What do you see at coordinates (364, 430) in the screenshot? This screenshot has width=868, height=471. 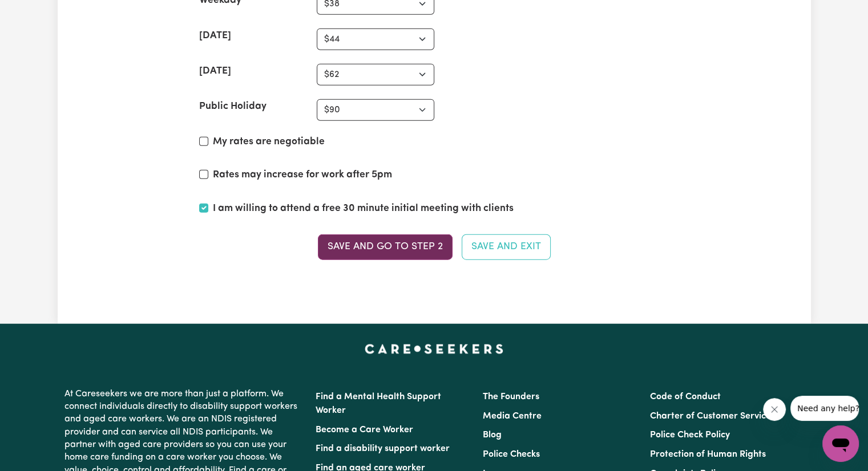 I see `a: Become a Care Worker` at bounding box center [364, 430].